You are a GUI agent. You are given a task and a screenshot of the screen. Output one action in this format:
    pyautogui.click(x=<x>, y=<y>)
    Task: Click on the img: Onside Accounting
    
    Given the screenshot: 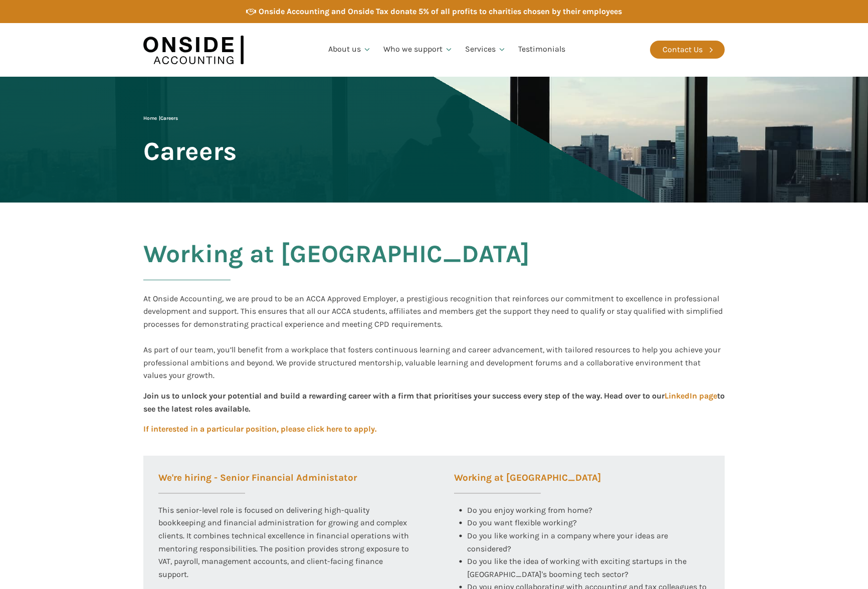 What is the action you would take?
    pyautogui.click(x=193, y=50)
    